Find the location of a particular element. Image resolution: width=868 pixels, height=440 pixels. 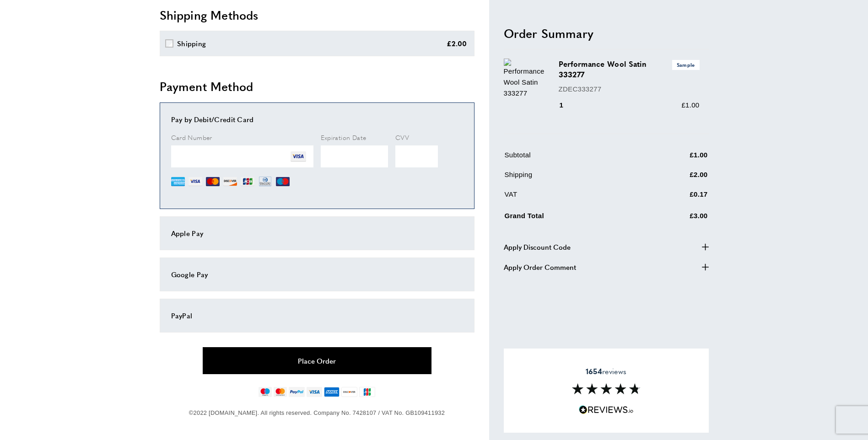

span: Apply Order Comment is located at coordinates (540, 267).